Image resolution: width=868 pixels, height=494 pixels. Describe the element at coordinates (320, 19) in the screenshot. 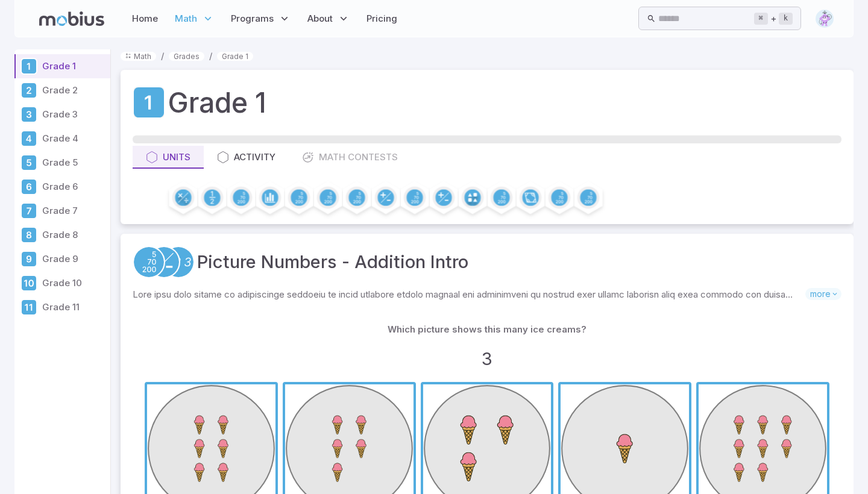

I see `span: About` at that location.